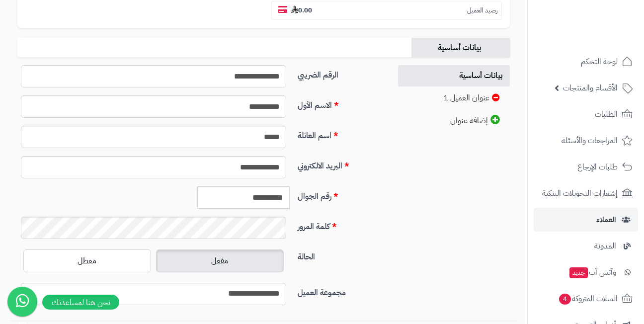 The height and width of the screenshot is (324, 644). I want to click on a: الطلبات, so click(586, 114).